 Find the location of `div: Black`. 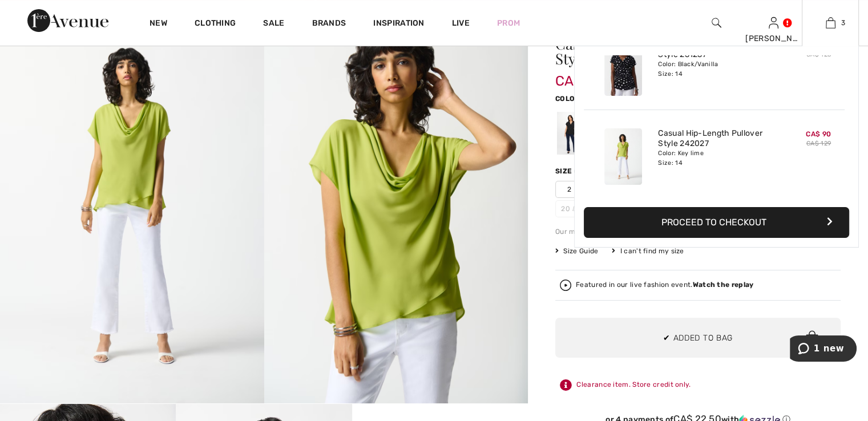

div: Black is located at coordinates (572, 133).